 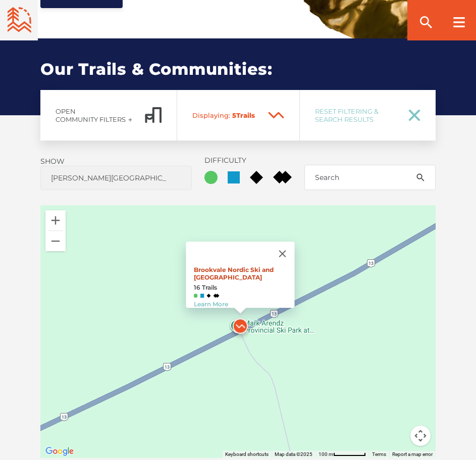 I want to click on label: Difficulty, so click(x=243, y=160).